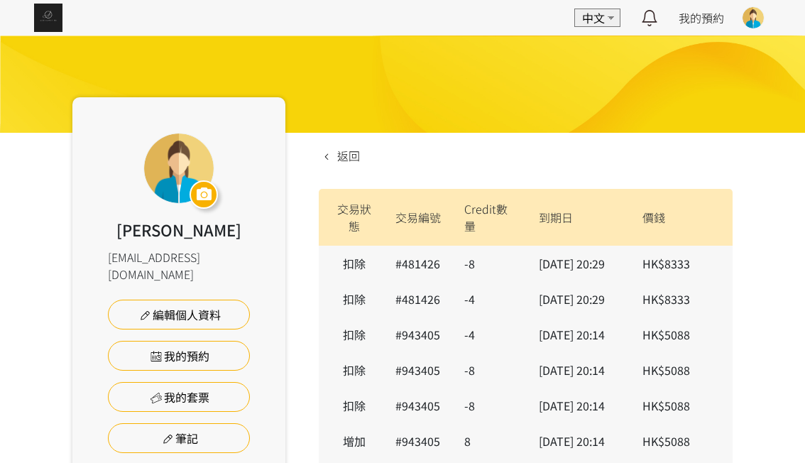  What do you see at coordinates (702, 18) in the screenshot?
I see `span: 我的預約` at bounding box center [702, 18].